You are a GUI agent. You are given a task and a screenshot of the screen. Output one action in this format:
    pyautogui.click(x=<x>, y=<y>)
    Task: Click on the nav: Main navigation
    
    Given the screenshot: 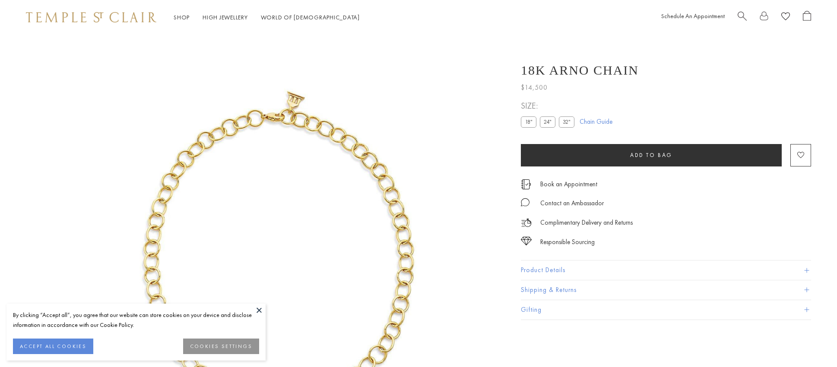 What is the action you would take?
    pyautogui.click(x=266, y=17)
    